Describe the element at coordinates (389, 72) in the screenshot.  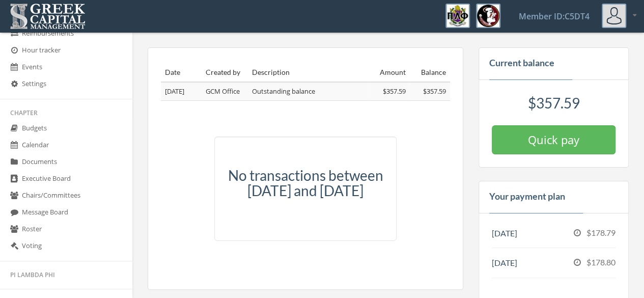
I see `div: Amount` at that location.